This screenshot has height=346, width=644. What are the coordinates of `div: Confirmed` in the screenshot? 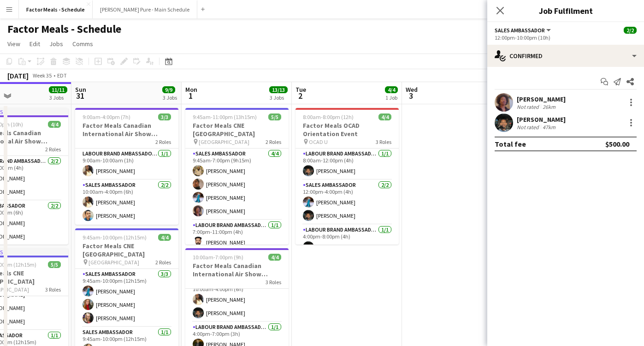 It's located at (566, 56).